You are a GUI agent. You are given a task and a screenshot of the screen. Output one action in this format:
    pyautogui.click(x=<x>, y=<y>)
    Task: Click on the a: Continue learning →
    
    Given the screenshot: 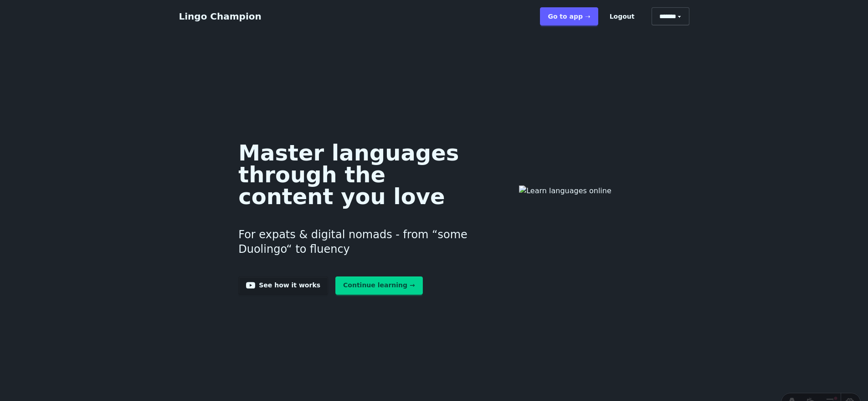 What is the action you would take?
    pyautogui.click(x=379, y=285)
    